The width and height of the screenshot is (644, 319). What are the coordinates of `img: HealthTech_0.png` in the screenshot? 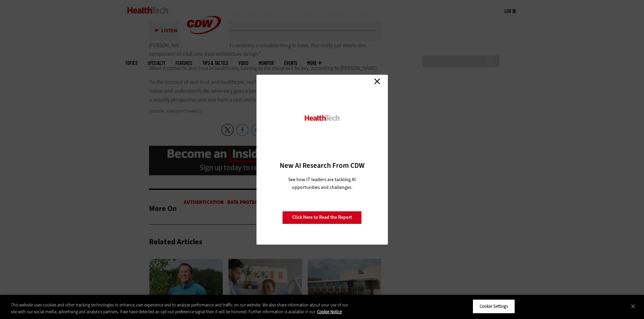 It's located at (322, 118).